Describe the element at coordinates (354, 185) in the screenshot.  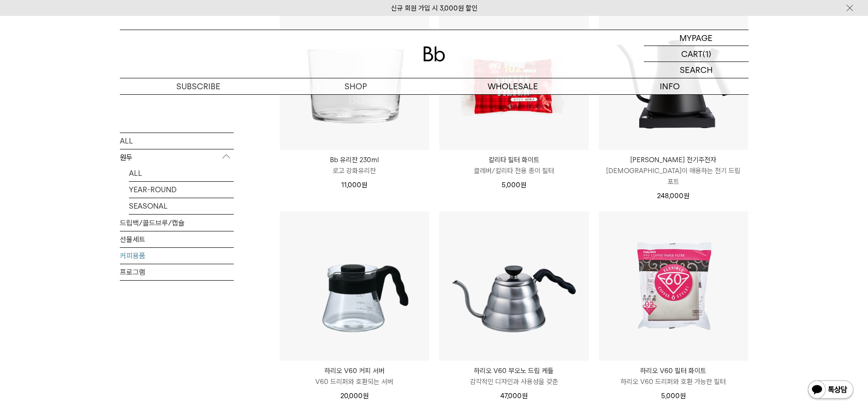
I see `span: 11,000` at that location.